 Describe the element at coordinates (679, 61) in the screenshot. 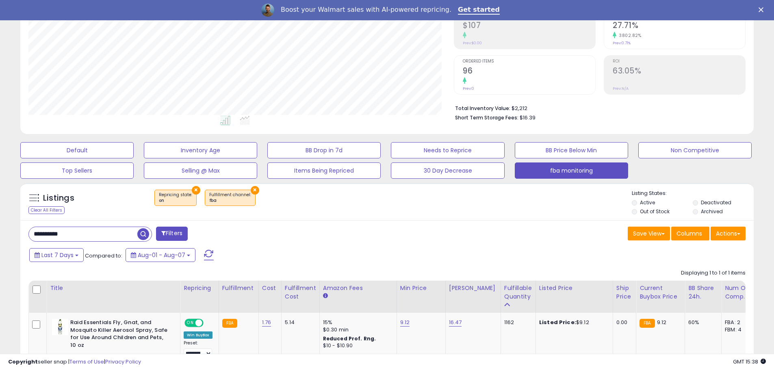

I see `span: ROI` at that location.